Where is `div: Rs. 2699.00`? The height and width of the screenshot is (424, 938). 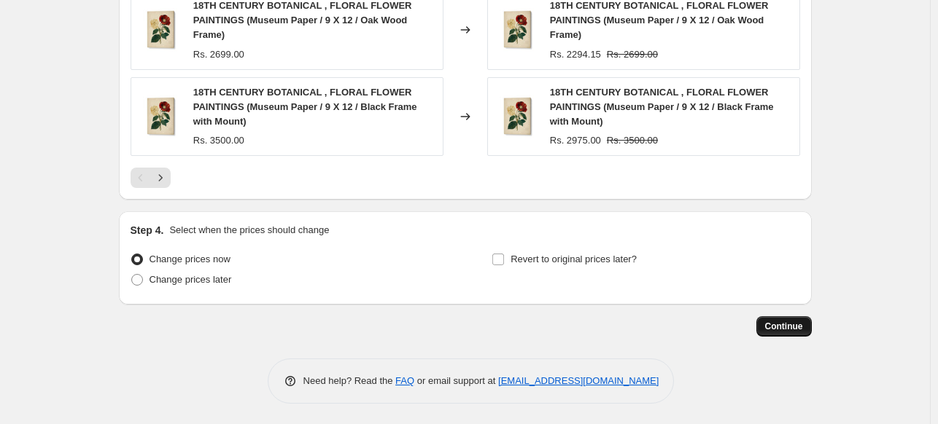
div: Rs. 2699.00 is located at coordinates (219, 55).